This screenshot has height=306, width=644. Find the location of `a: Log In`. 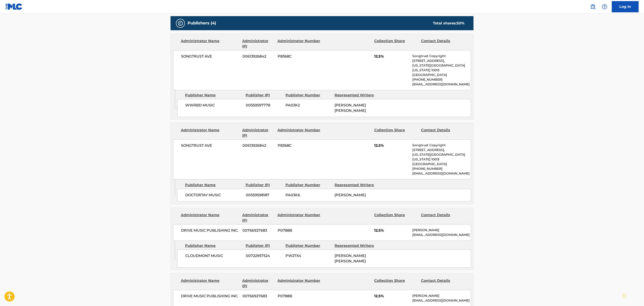

a: Log In is located at coordinates (625, 7).